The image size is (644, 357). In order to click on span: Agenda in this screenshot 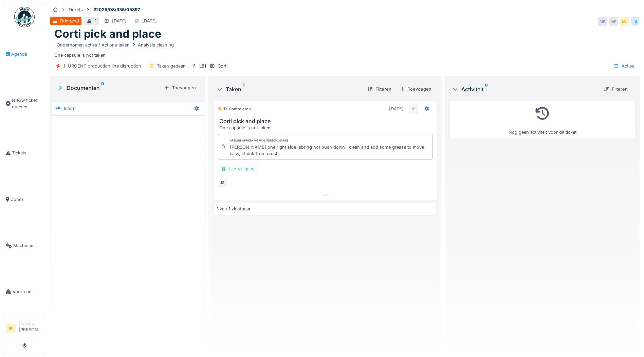, I will do `click(27, 54)`.